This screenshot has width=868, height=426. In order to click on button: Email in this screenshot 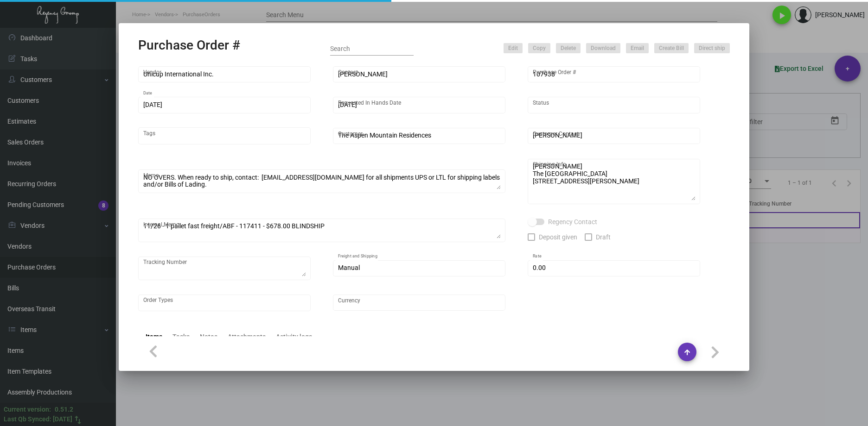, I will do `click(637, 48)`.